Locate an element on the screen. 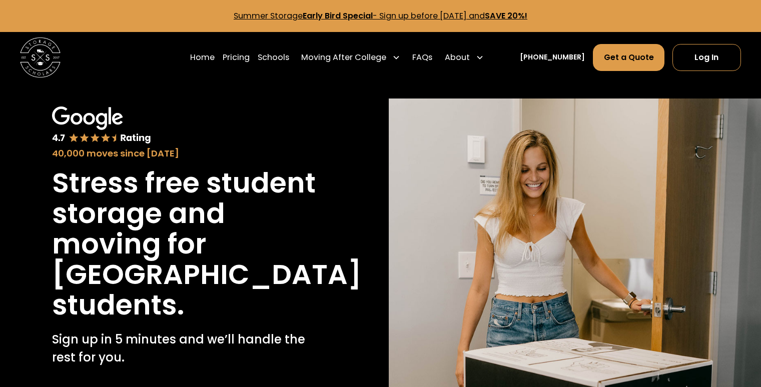 The width and height of the screenshot is (761, 387). a: Pricing is located at coordinates (236, 58).